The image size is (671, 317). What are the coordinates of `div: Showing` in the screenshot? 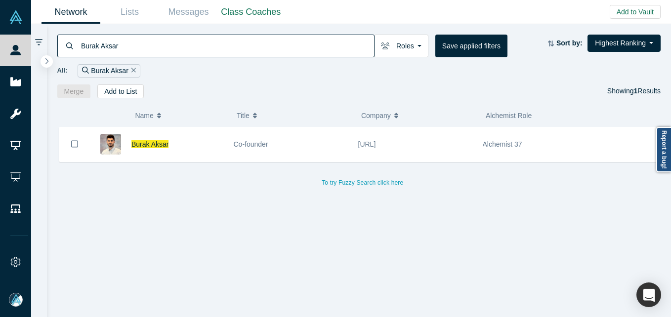 It's located at (634, 91).